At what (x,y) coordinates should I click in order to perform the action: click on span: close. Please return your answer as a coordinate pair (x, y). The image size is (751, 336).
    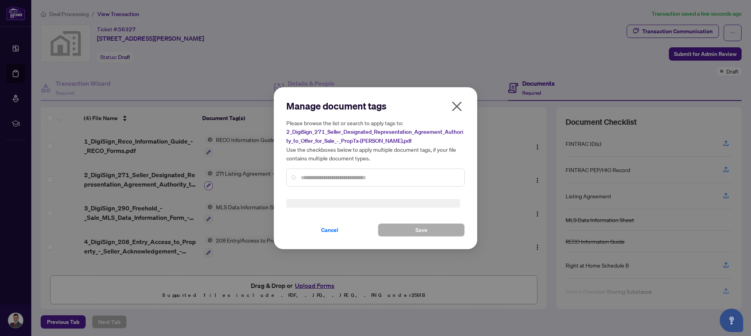
    Looking at the image, I should click on (457, 106).